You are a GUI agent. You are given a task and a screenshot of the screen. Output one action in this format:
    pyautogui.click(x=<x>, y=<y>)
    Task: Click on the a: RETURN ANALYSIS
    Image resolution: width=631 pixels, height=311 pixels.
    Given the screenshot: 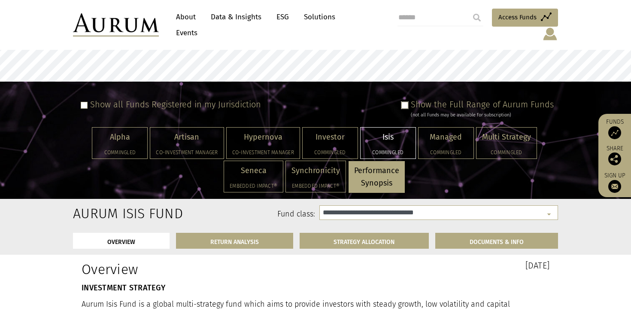 What is the action you would take?
    pyautogui.click(x=234, y=240)
    